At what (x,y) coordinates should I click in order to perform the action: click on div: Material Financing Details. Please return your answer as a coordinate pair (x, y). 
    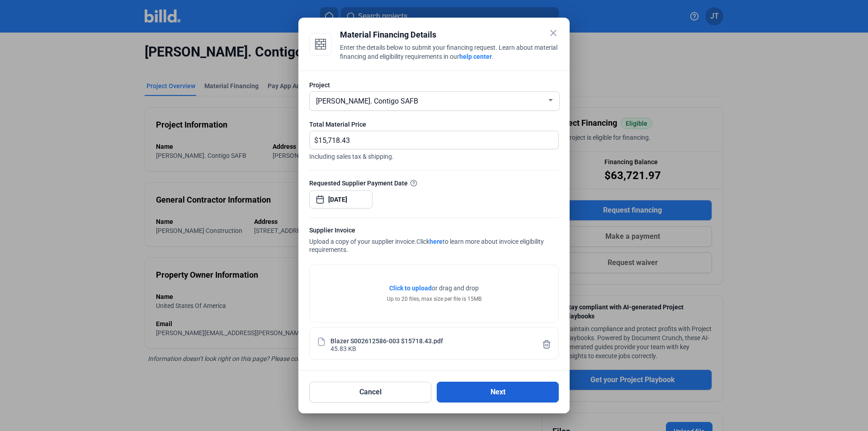
    Looking at the image, I should click on (449, 35).